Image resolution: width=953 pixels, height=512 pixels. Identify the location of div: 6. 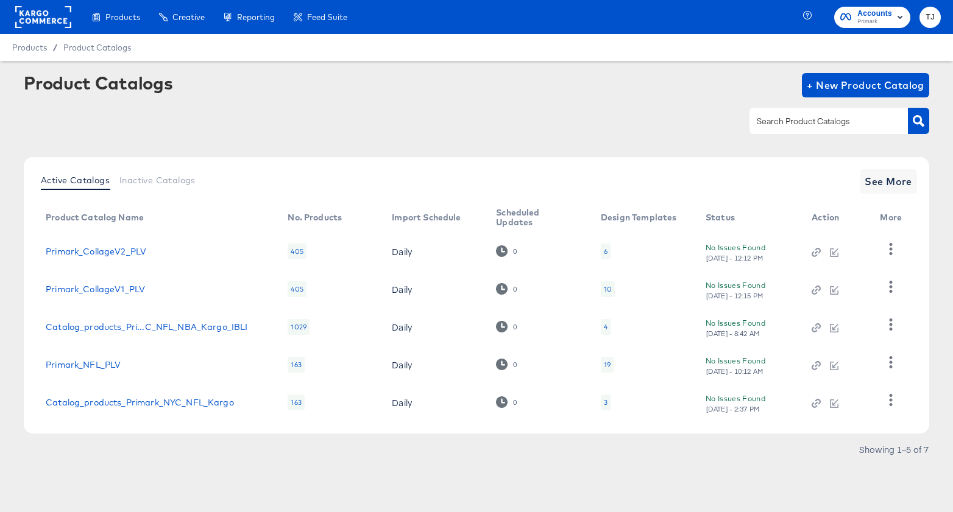
(606, 252).